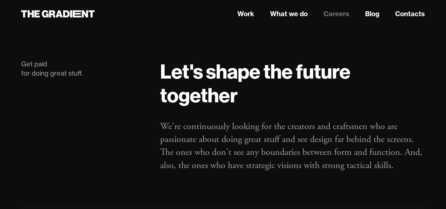  I want to click on a: Blog, so click(372, 14).